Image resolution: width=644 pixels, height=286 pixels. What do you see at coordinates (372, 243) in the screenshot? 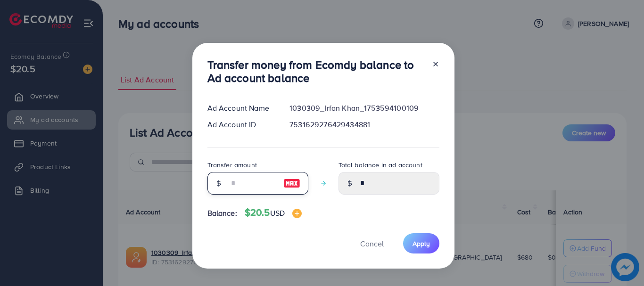
I see `button: Cancel` at bounding box center [372, 243].